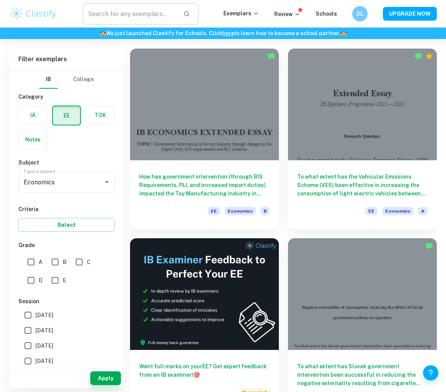  Describe the element at coordinates (204, 139) in the screenshot. I see `a: How has government intervention (through BIS Requirements, PLI, and increased import duties) impa...` at that location.